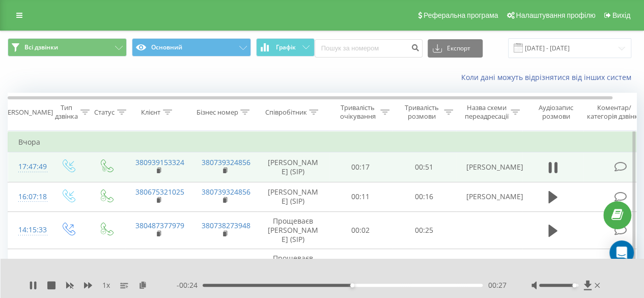 The height and width of the screenshot is (298, 644). What do you see at coordinates (424, 230) in the screenshot?
I see `td: 00:25` at bounding box center [424, 230].